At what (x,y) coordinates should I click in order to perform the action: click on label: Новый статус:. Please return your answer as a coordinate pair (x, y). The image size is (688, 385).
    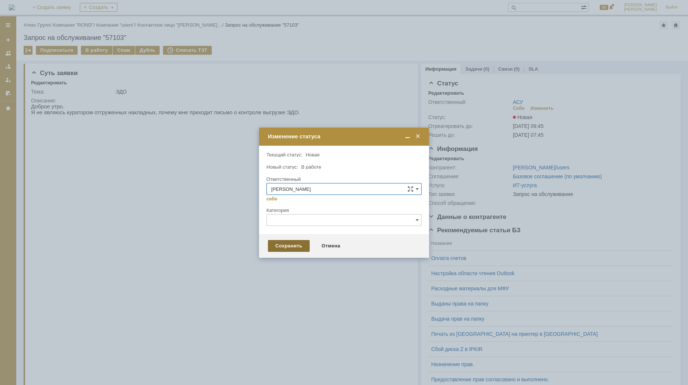
    Looking at the image, I should click on (282, 167).